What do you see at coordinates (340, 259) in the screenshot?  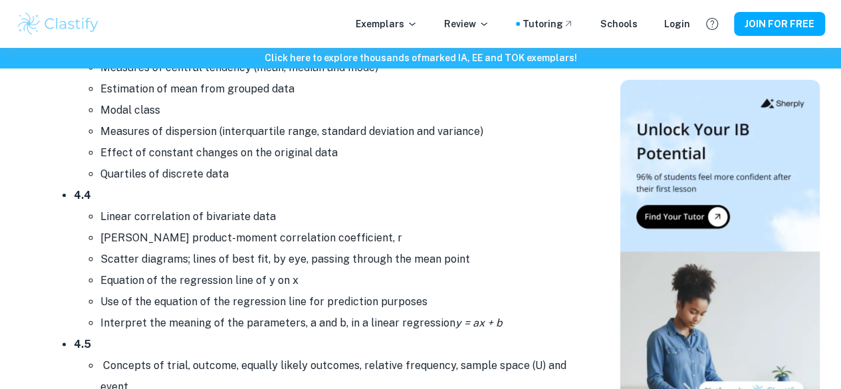 I see `li: Scatter diagrams; lines of best fit, by eye, passing through the mean point` at bounding box center [340, 259].